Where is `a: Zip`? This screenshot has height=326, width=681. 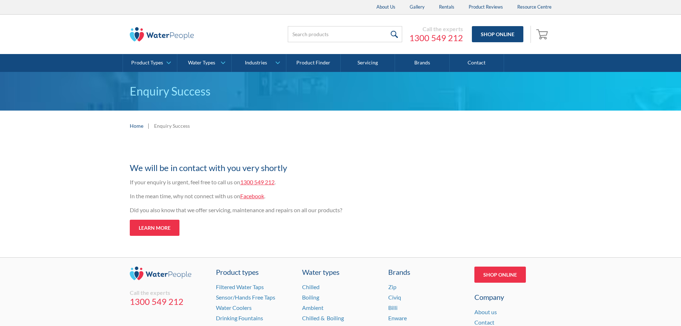
a: Zip is located at coordinates (392, 286).